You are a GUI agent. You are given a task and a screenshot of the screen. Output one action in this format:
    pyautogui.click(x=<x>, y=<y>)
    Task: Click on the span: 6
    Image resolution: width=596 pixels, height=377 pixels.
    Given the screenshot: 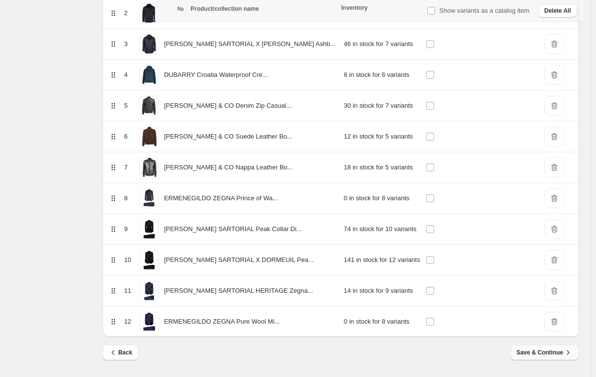 What is the action you would take?
    pyautogui.click(x=125, y=136)
    